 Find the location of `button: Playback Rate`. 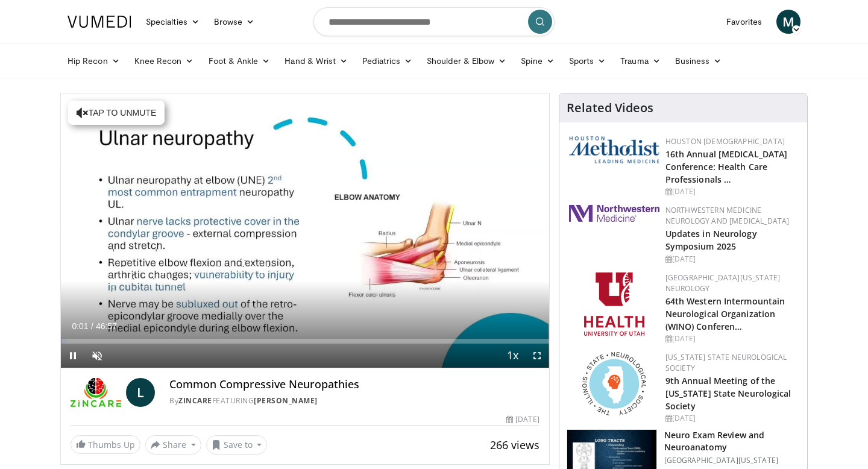

button: Playback Rate is located at coordinates (513, 355).